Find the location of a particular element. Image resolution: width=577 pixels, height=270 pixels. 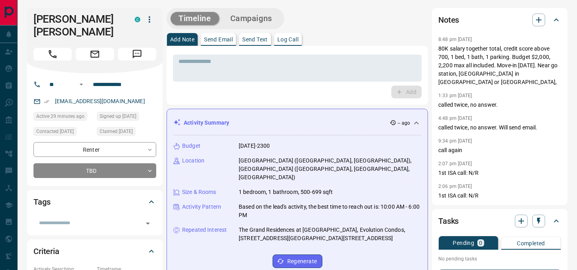

p: Completed is located at coordinates (531, 244).